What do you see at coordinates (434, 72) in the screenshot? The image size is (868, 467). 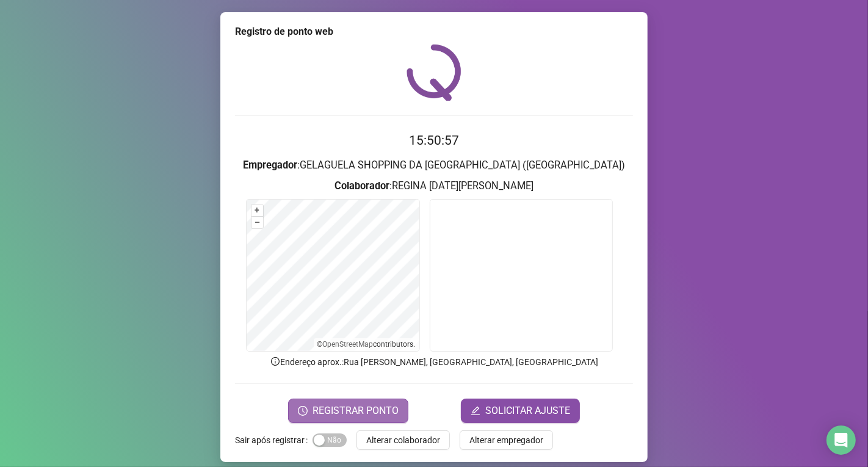 I see `img: QRPoint` at bounding box center [434, 72].